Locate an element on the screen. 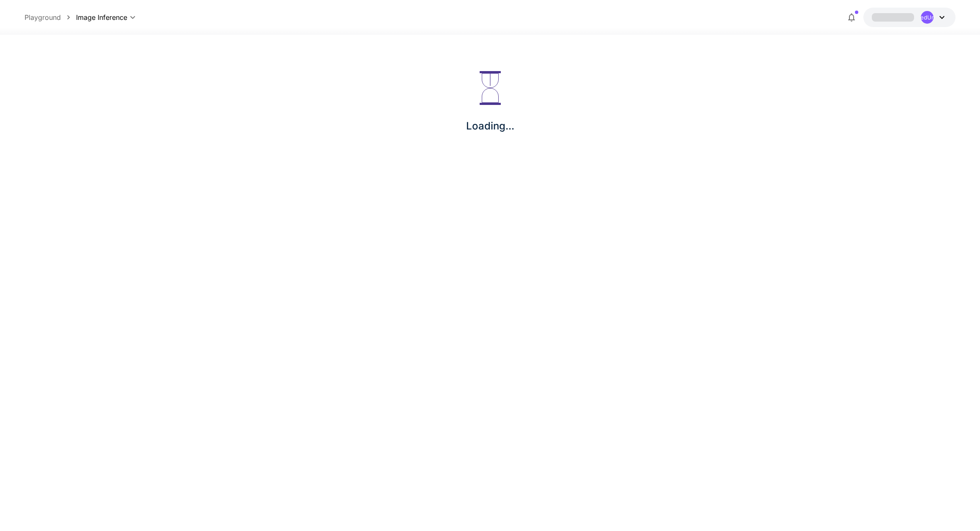  div: UndefinedUndefined is located at coordinates (928, 17).